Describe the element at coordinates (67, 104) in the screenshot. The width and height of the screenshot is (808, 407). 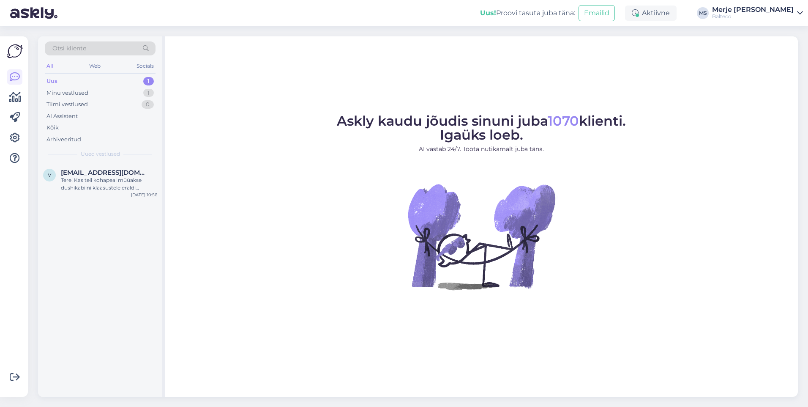
I see `div: Tiimi vestlused` at that location.